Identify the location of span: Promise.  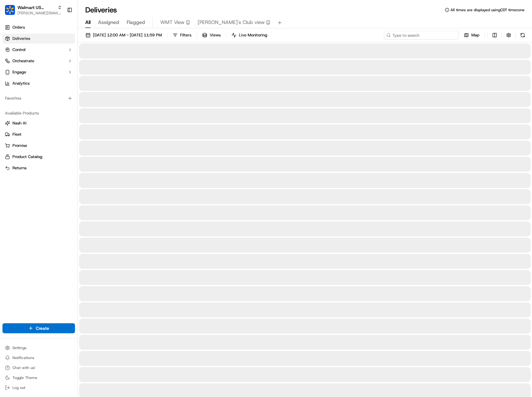
(19, 146).